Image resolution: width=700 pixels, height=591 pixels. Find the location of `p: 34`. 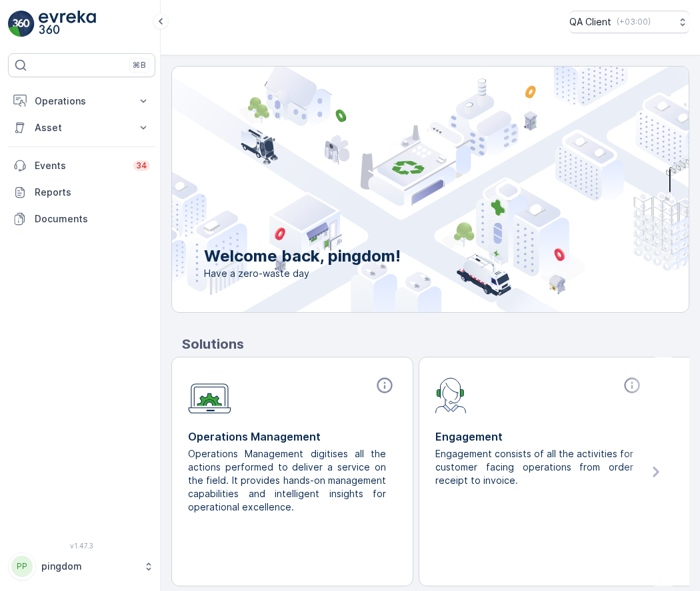

p: 34 is located at coordinates (142, 165).